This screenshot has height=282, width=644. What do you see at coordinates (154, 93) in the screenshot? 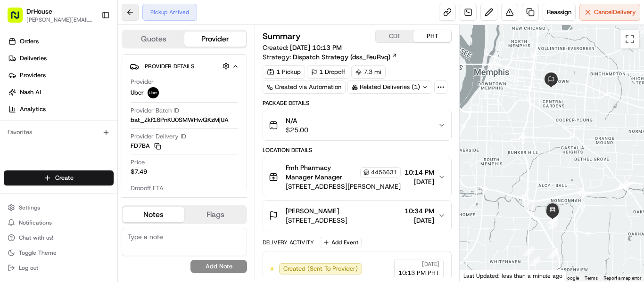
I see `img: uber-new-logo.jpeg` at bounding box center [154, 93].